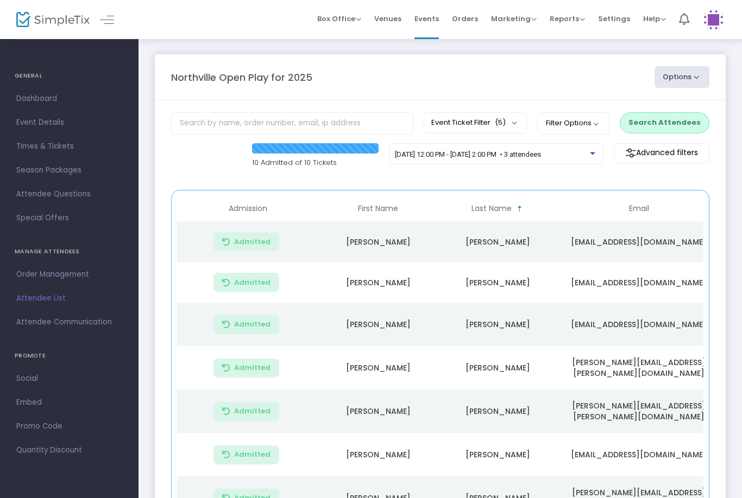 The width and height of the screenshot is (742, 498). What do you see at coordinates (242, 77) in the screenshot?
I see `m-panel-title: Northville Open Play for 2025` at bounding box center [242, 77].